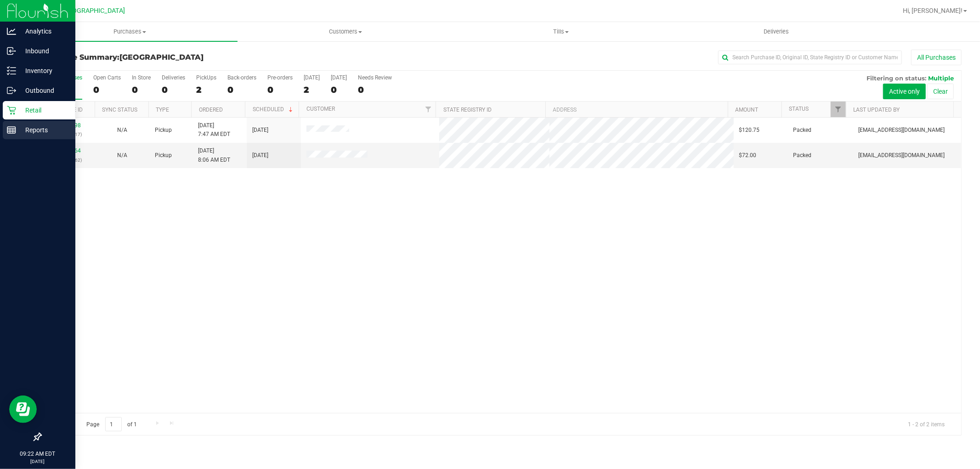  Describe the element at coordinates (68, 151) in the screenshot. I see `a: 11986464` at that location.